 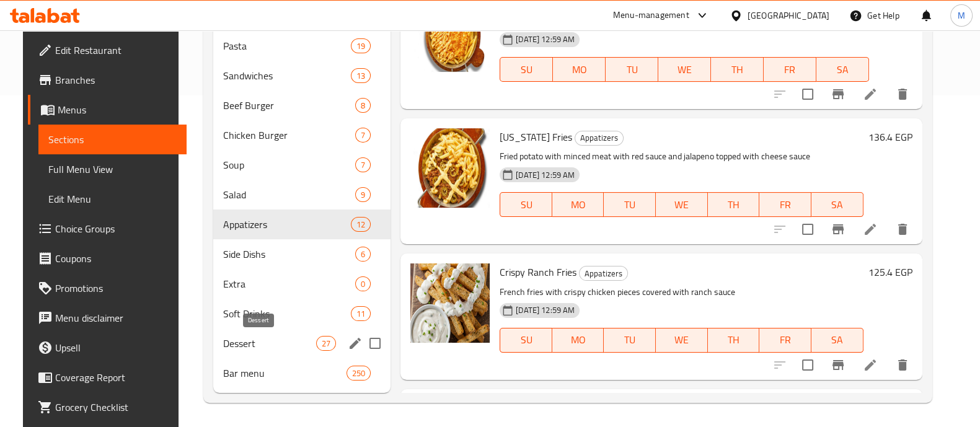 I want to click on img: Crispy Ranch Fries, so click(x=450, y=303).